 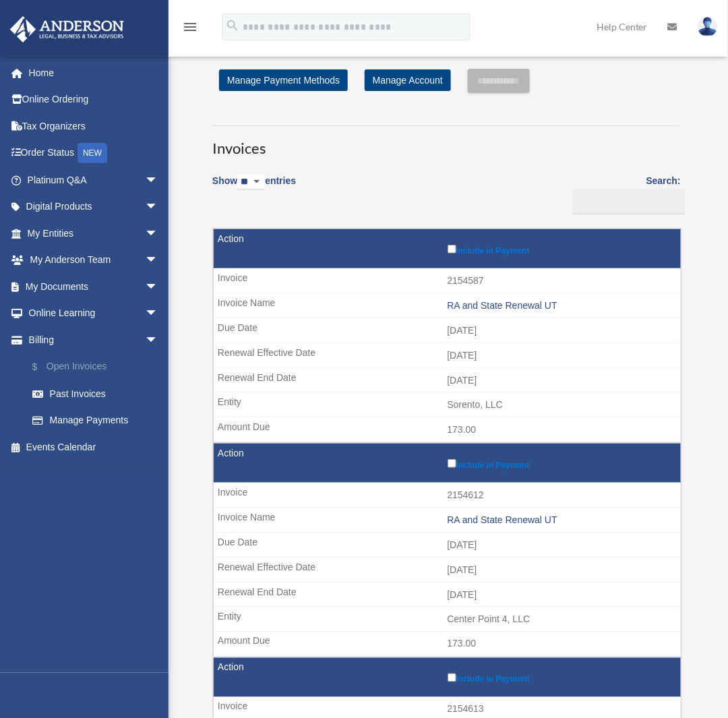 I want to click on label: Show entries, so click(x=254, y=188).